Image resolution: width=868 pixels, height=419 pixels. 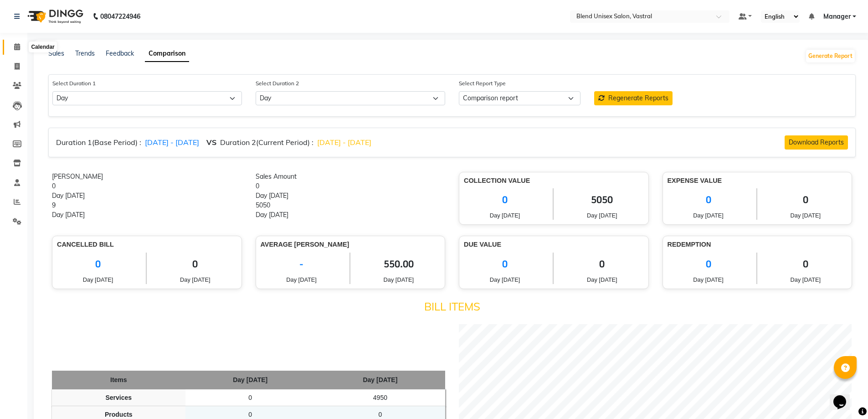 I want to click on div: Sales Amount, so click(x=350, y=176).